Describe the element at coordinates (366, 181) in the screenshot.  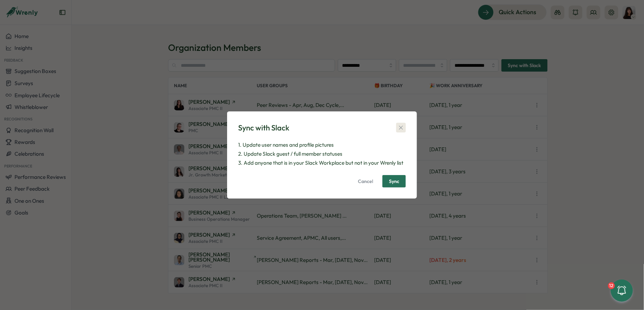
I see `span: Cancel` at that location.